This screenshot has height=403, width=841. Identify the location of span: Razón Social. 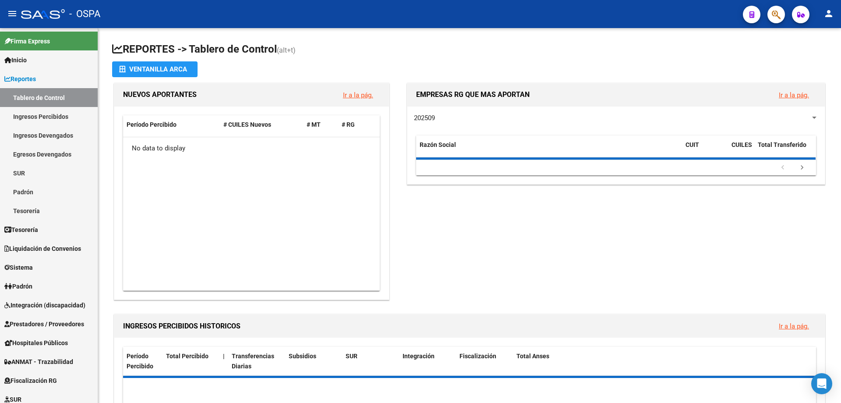
(438, 145).